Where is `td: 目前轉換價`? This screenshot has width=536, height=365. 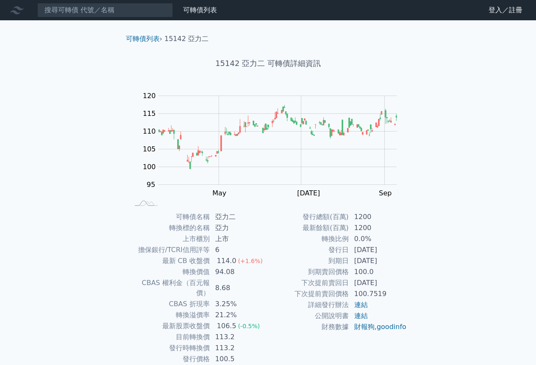 td: 目前轉換價 is located at coordinates (169, 337).